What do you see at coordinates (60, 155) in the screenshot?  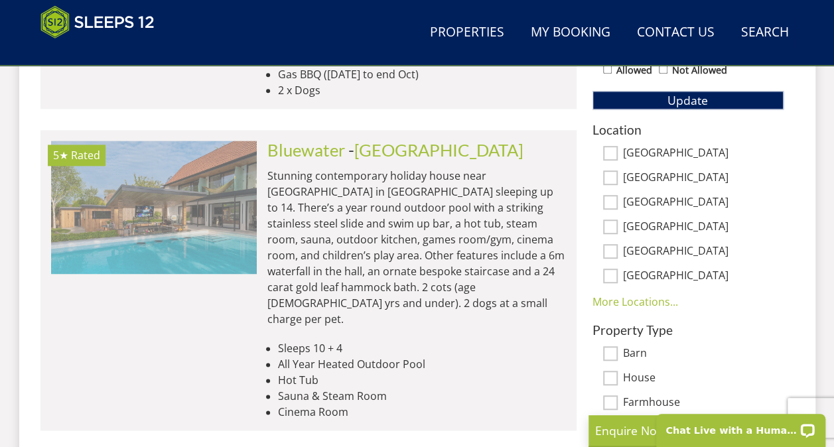 I see `span: Bluewater has a 5 star rating under the Quality in Tourism Scheme` at bounding box center [60, 155].